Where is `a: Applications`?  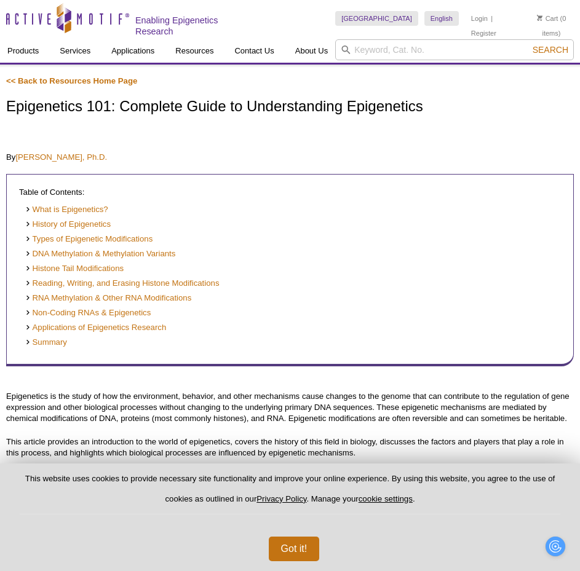
a: Applications is located at coordinates (133, 51).